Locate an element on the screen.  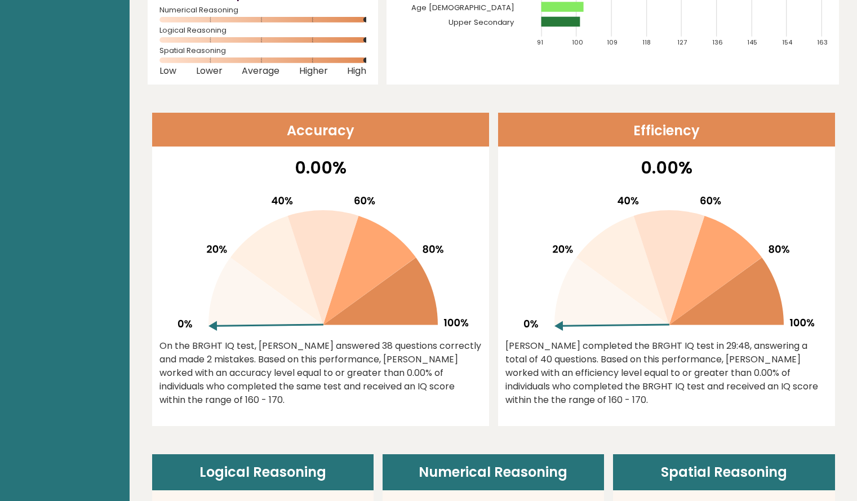
header: Efficiency is located at coordinates (666, 130).